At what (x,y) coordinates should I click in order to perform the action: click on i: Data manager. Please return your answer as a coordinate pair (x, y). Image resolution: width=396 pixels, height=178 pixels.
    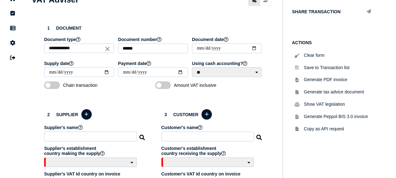
    Looking at the image, I should click on (13, 28).